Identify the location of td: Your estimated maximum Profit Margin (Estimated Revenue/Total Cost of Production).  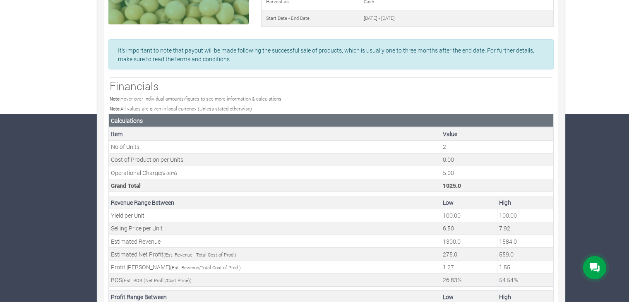
(525, 267).